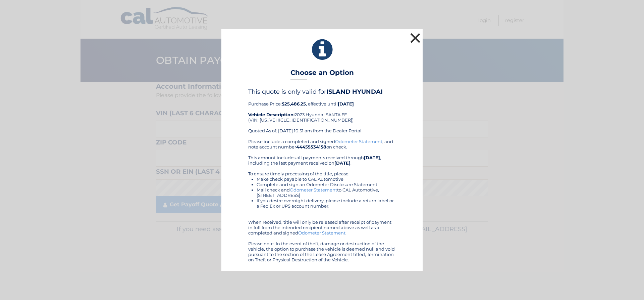 This screenshot has width=644, height=300. Describe the element at coordinates (311, 146) in the screenshot. I see `b: 44455534158` at that location.